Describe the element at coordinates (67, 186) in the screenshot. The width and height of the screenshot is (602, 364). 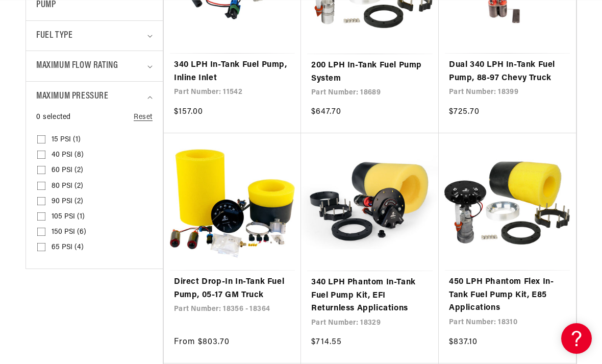
I see `span: 80 PSI (2)` at that location.